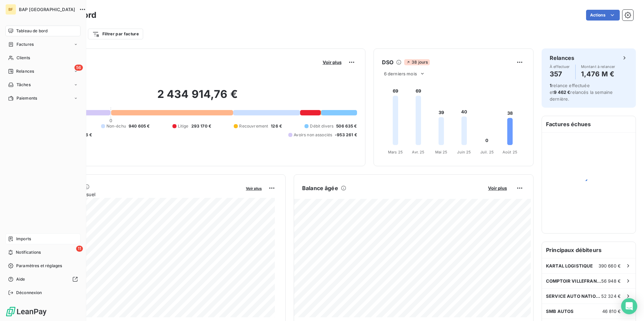  Describe the element at coordinates (43, 279) in the screenshot. I see `a: Aide` at that location.